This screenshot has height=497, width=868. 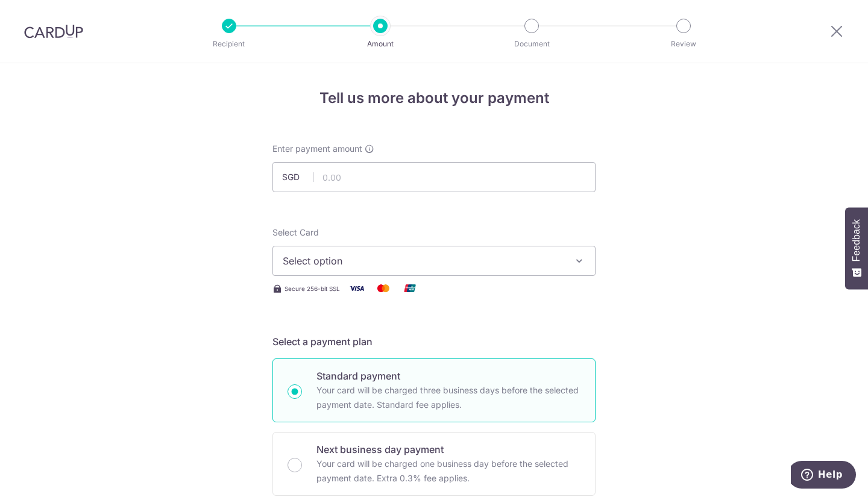 What do you see at coordinates (434, 98) in the screenshot?
I see `h4: Tell us more about your payment` at bounding box center [434, 98].